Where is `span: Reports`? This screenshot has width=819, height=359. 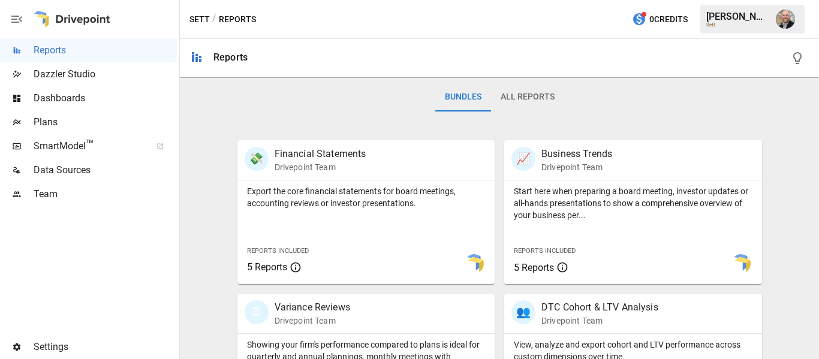
span: Reports is located at coordinates (105, 50).